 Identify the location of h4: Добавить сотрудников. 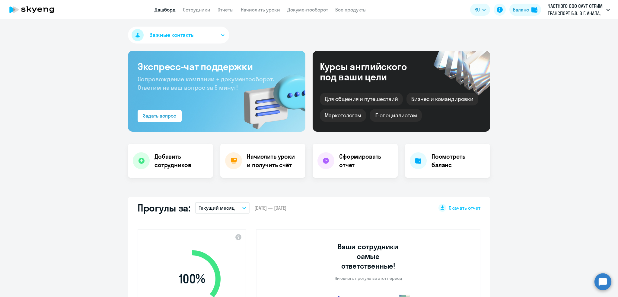
(181, 161).